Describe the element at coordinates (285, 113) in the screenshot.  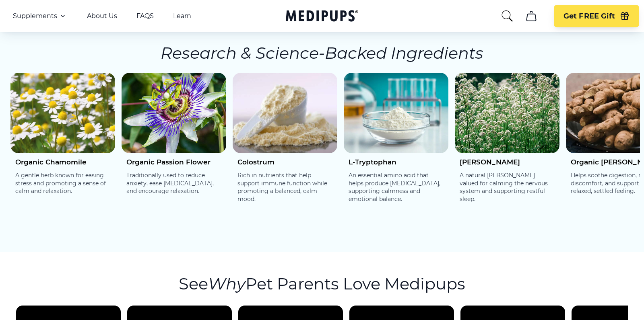
I see `img: Colostrum` at that location.